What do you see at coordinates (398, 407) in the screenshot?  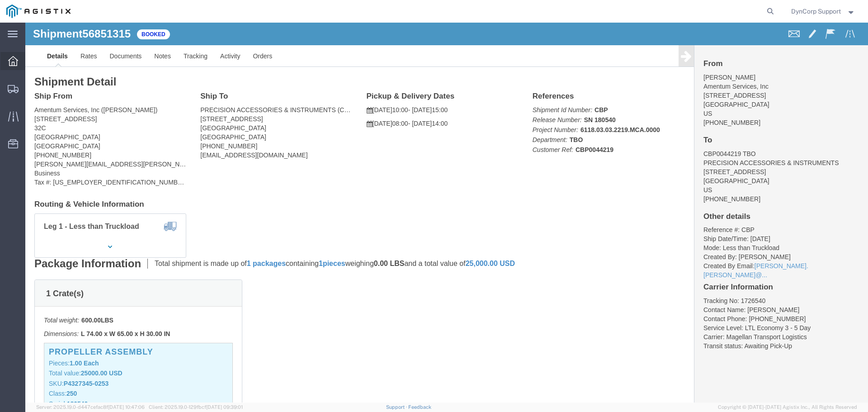 I see `a: Support` at bounding box center [398, 407].